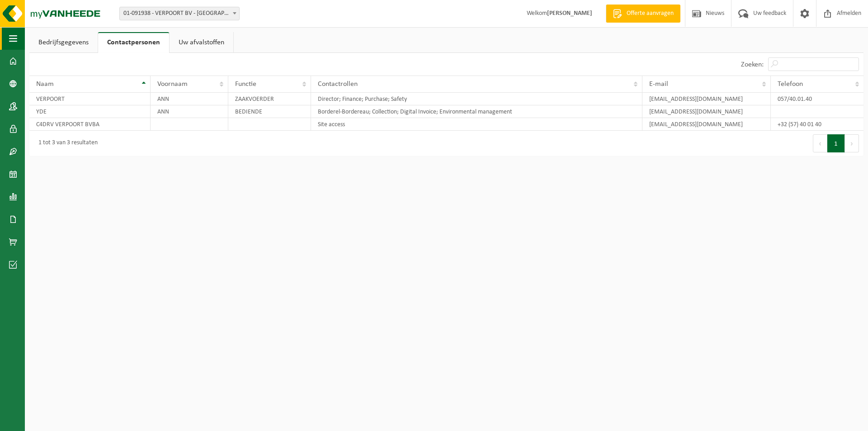  What do you see at coordinates (90, 125) in the screenshot?
I see `td: C4DRV VERPOORT BVBA` at bounding box center [90, 125].